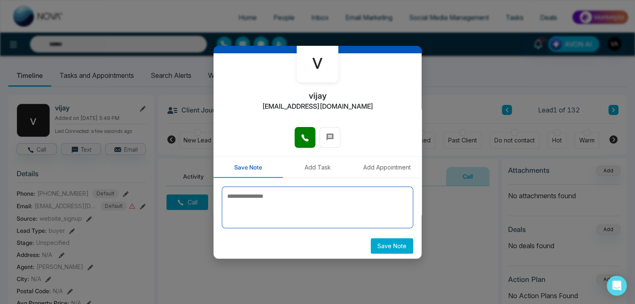 The height and width of the screenshot is (304, 635). What do you see at coordinates (387, 167) in the screenshot?
I see `button: Add Appointment` at bounding box center [387, 167].